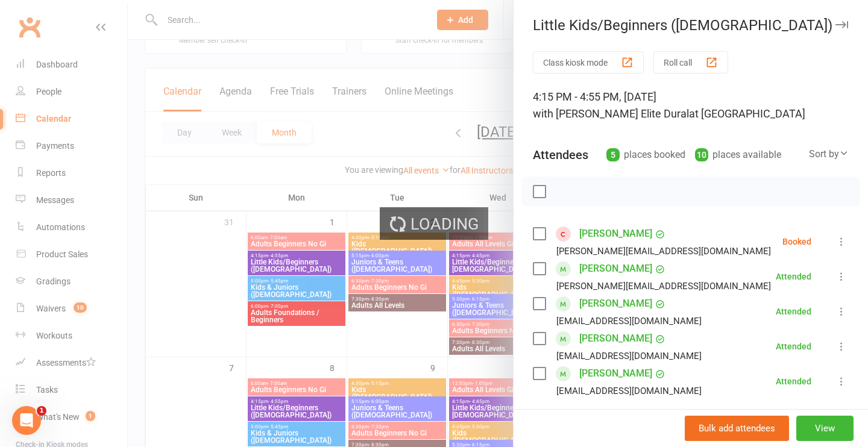 The height and width of the screenshot is (447, 868). I want to click on div: 10, so click(702, 155).